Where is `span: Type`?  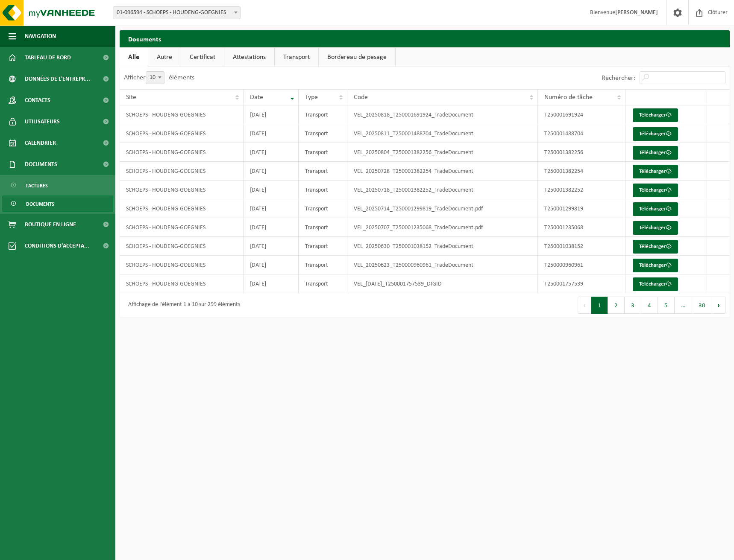
span: Type is located at coordinates (311, 97).